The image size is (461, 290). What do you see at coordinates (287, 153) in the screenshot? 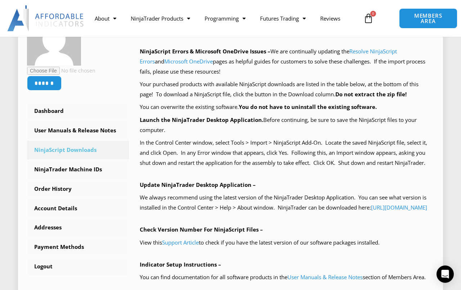
I see `p: In the Control Center window, select Tools > Import > NinjaScript Add-On. Locate the saved NinjaS...` at bounding box center [287, 153].